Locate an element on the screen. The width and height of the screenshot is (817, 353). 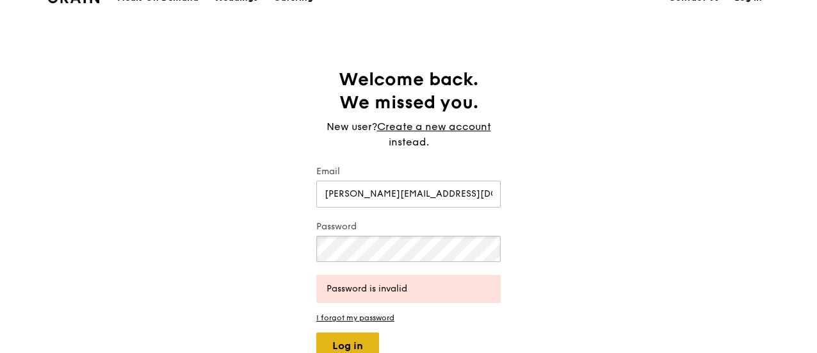
a: Create a new account is located at coordinates (434, 127).